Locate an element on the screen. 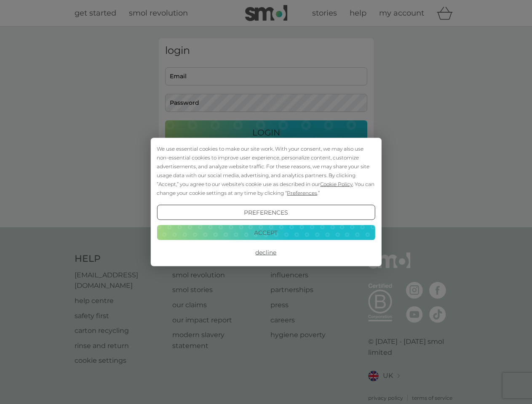  span: Cookie Policy is located at coordinates (336, 184).